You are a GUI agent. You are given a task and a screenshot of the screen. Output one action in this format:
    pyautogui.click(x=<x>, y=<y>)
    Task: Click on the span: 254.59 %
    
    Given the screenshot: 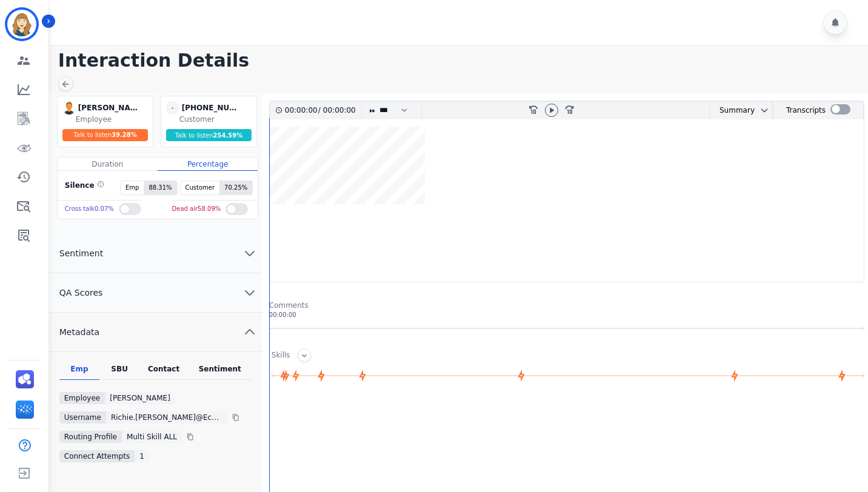 What is the action you would take?
    pyautogui.click(x=228, y=135)
    